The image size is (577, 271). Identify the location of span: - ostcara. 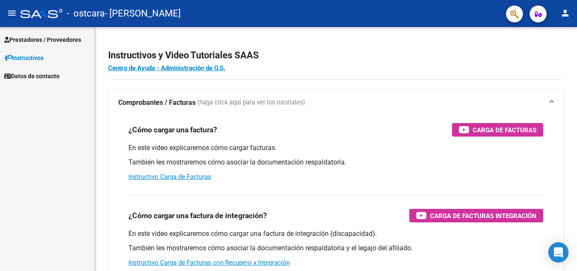
(86, 14).